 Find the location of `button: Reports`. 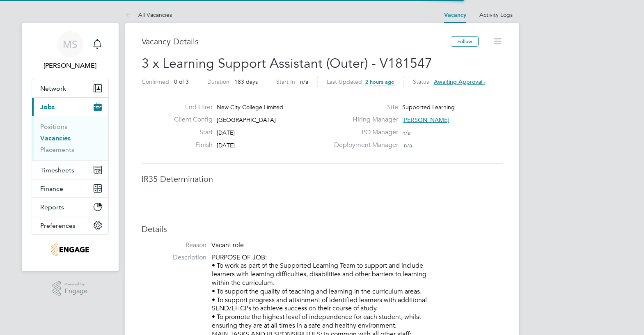

button: Reports is located at coordinates (70, 207).